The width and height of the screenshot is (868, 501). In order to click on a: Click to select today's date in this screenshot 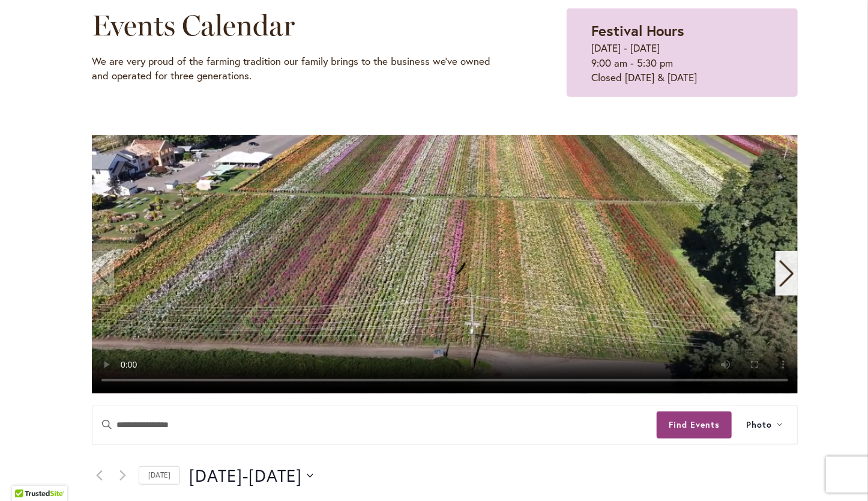, I will do `click(159, 475)`.